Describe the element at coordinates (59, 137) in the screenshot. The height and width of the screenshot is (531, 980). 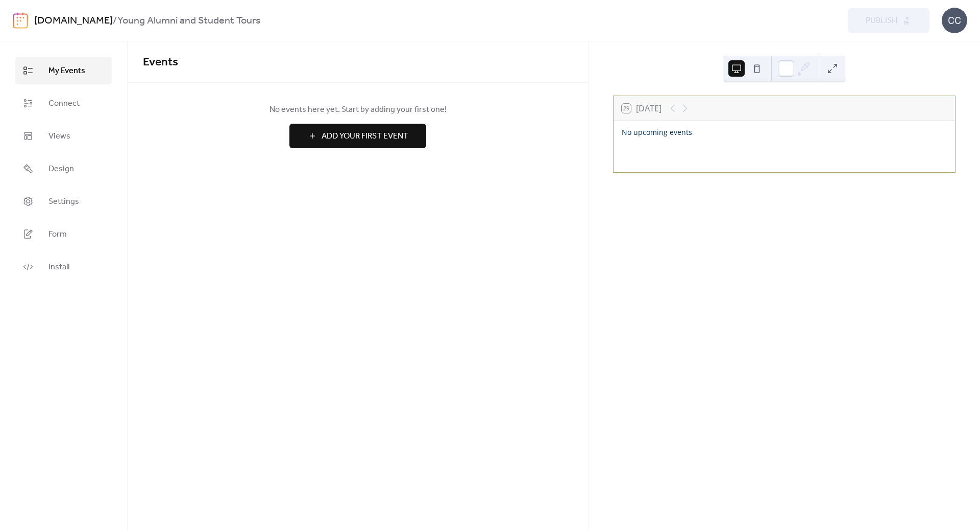
I see `span: Views` at that location.